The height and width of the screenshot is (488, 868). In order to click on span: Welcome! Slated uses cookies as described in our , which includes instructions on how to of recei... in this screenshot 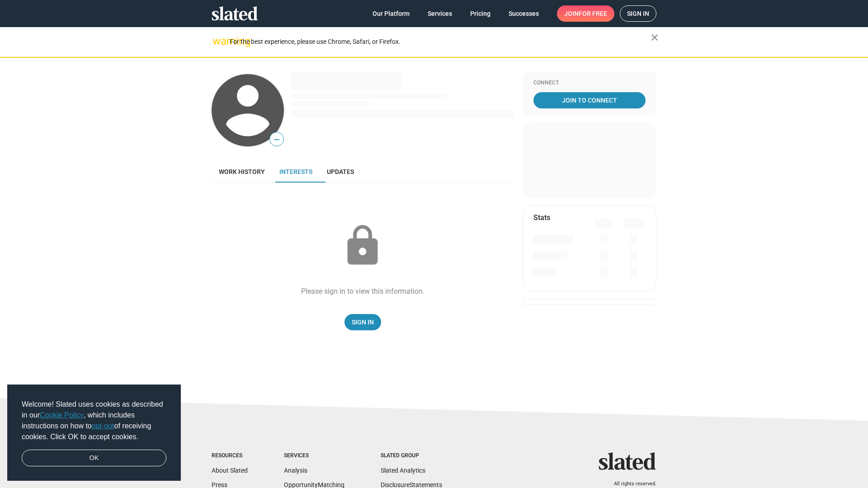, I will do `click(94, 421)`.